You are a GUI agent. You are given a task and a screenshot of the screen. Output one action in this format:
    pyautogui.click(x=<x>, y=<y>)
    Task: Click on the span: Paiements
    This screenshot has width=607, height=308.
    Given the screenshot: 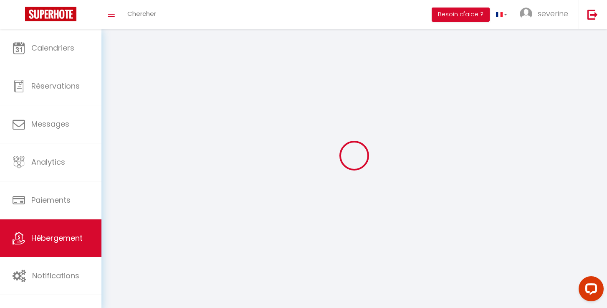 What is the action you would take?
    pyautogui.click(x=51, y=200)
    